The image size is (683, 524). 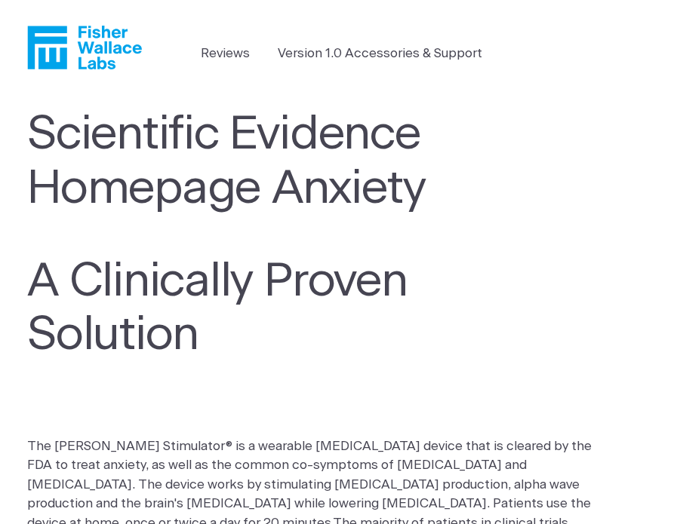 I want to click on a: Version 1.0 Accessories & Support, so click(x=379, y=54).